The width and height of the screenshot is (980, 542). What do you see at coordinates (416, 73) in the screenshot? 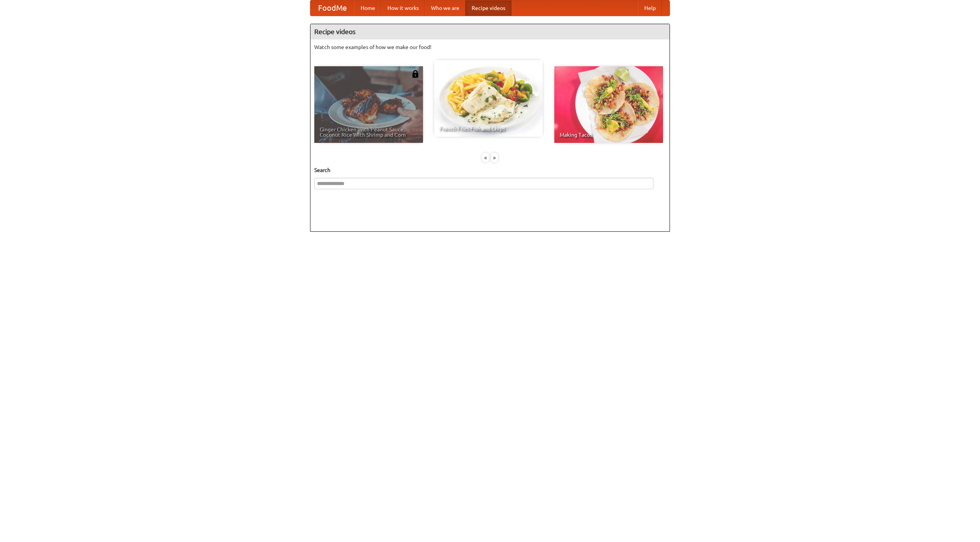
I see `img: 483408.png` at bounding box center [416, 73].